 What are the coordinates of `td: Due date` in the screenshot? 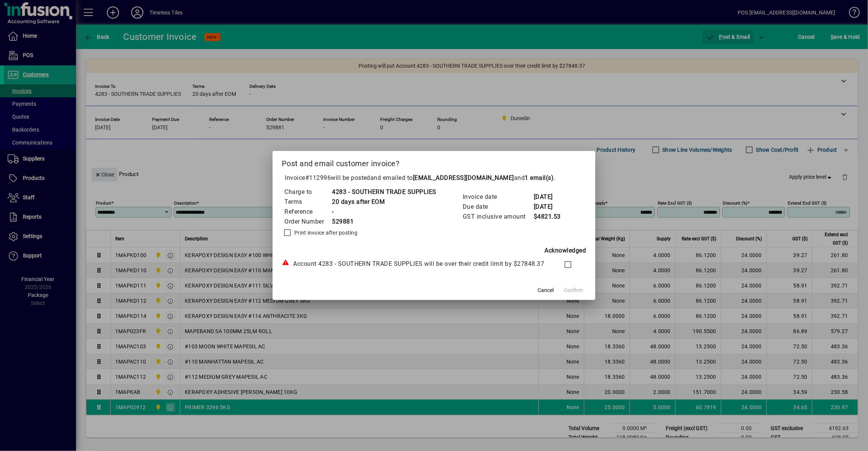 It's located at (498, 207).